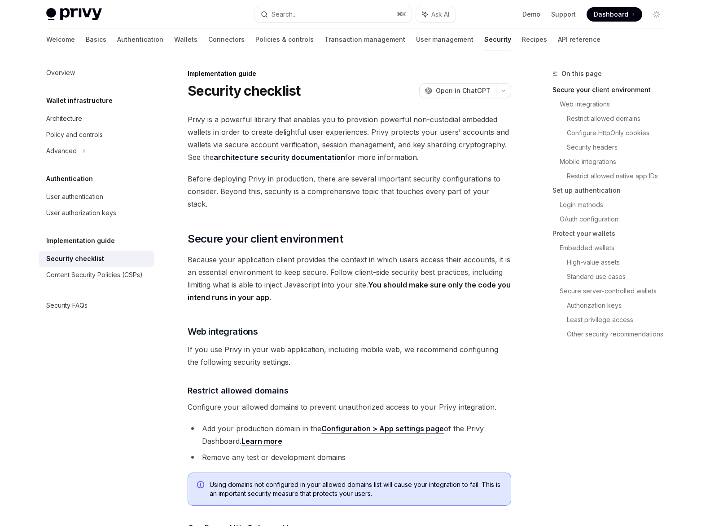  What do you see at coordinates (619, 262) in the screenshot?
I see `a: High-value assets` at bounding box center [619, 262].